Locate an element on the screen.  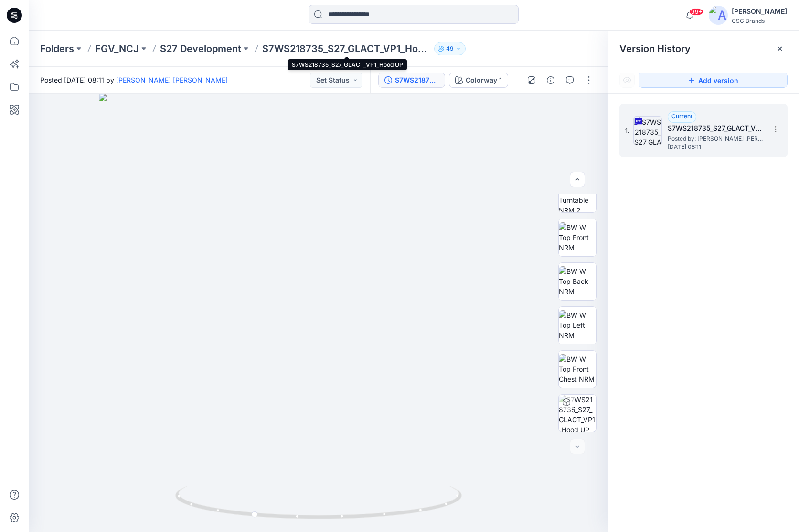
img: BW W Top Front NRM is located at coordinates (578, 237).